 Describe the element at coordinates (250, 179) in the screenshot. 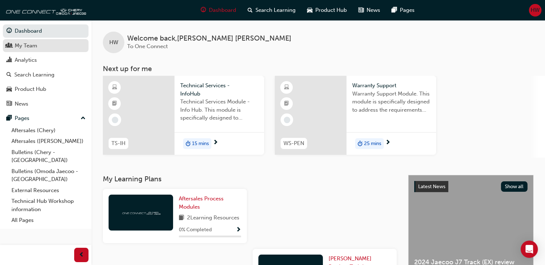

I see `h3: My Learning Plans` at that location.